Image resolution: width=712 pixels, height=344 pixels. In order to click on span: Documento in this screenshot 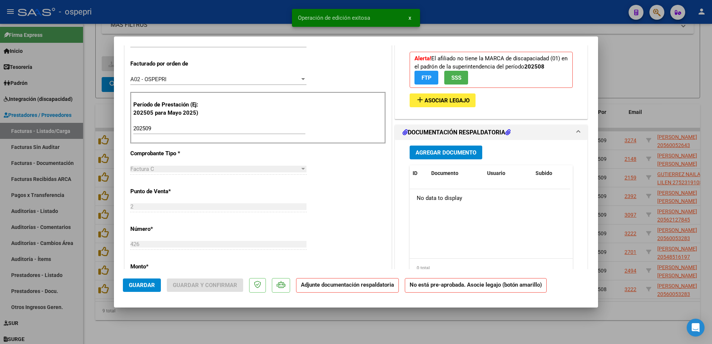, I will do `click(445, 173)`.